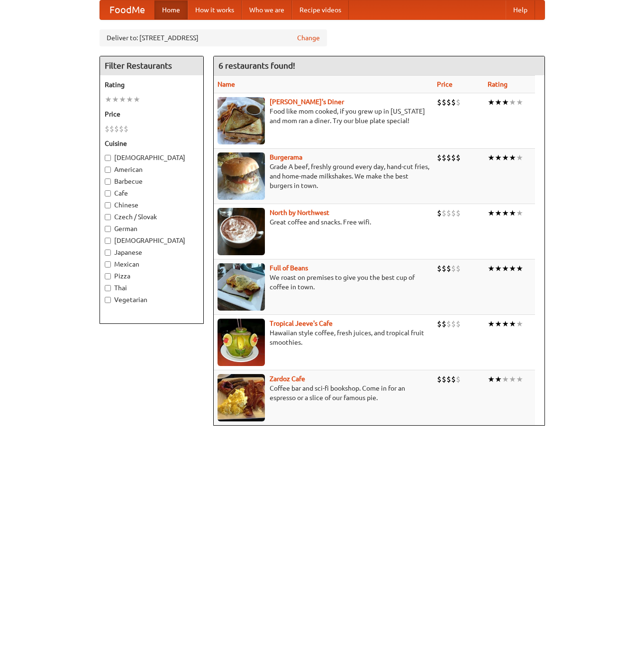  Describe the element at coordinates (323, 393) in the screenshot. I see `p: Coffee bar and sci-fi bookshop. Come in for an espresso or a slice of our famous pie.` at that location.